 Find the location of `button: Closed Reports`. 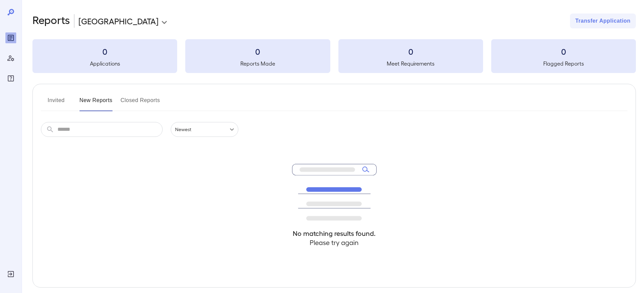

button: Closed Reports is located at coordinates (140, 103).